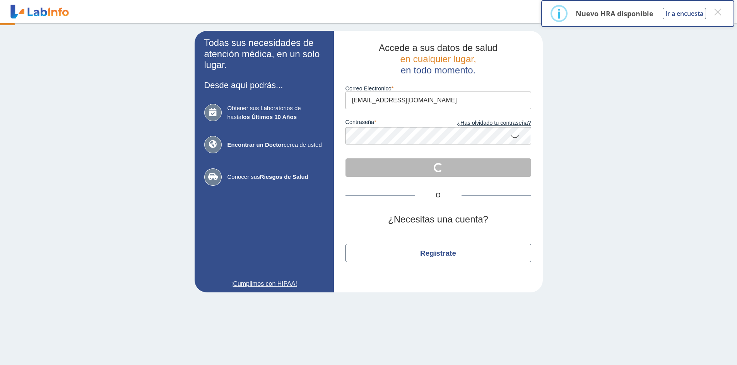 This screenshot has width=737, height=365. Describe the element at coordinates (269, 117) in the screenshot. I see `b: los Últimos 10 Años` at that location.